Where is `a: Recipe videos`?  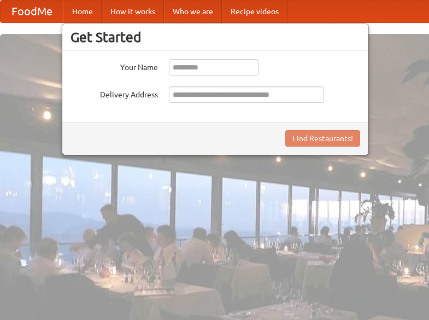 a: Recipe videos is located at coordinates (255, 11).